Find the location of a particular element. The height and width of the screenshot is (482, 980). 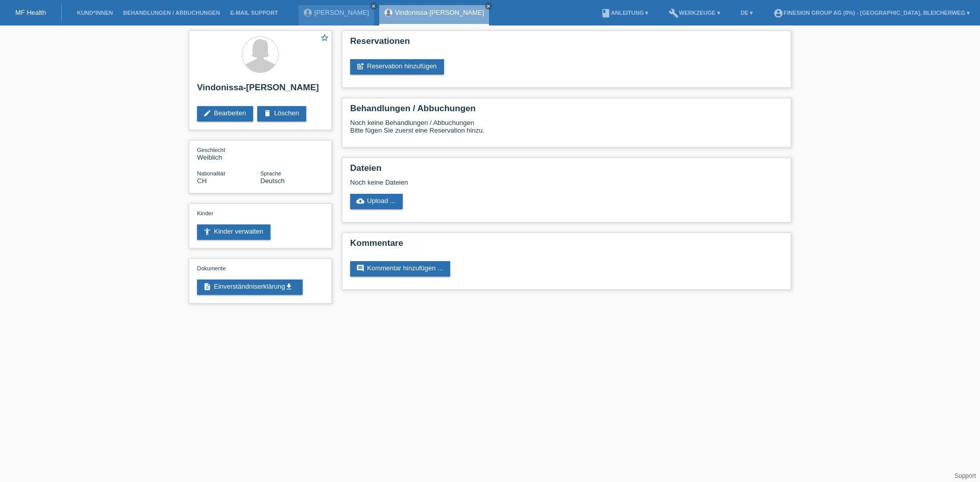

i: edit is located at coordinates (208, 114).